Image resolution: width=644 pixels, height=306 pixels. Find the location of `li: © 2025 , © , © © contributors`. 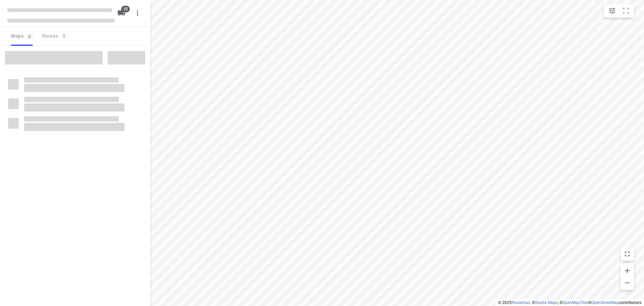

li: © 2025 , © , © © contributors is located at coordinates (570, 303).